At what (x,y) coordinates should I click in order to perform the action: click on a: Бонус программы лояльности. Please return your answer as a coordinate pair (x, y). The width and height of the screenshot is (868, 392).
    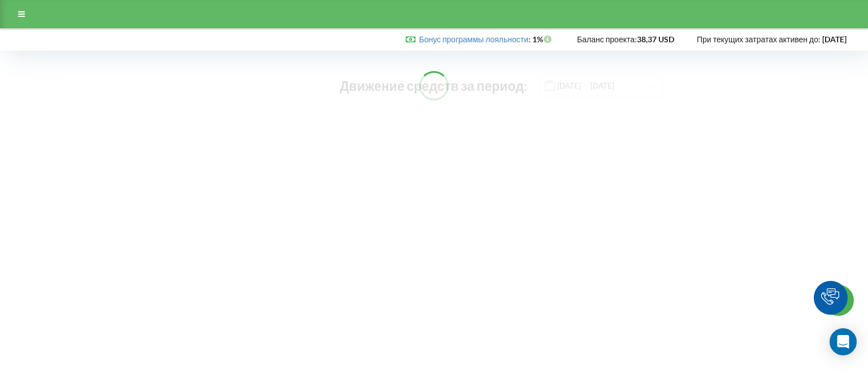
    Looking at the image, I should click on (474, 39).